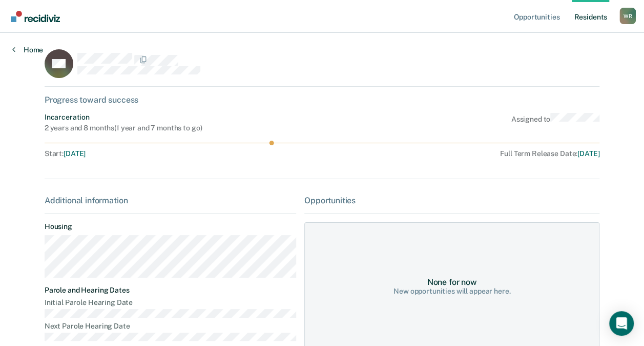 This screenshot has height=346, width=644. Describe the element at coordinates (322, 99) in the screenshot. I see `div: Progress toward success` at that location.